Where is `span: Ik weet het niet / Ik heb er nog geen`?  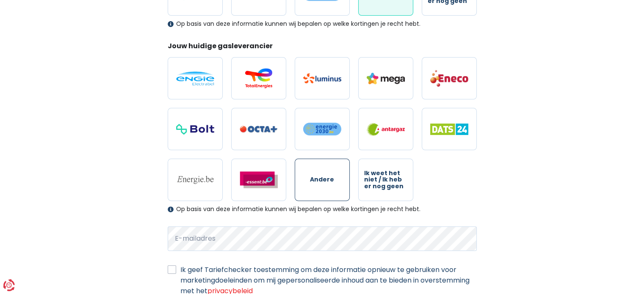
span: Ik weet het niet / Ik heb er nog geen is located at coordinates (386, 180).